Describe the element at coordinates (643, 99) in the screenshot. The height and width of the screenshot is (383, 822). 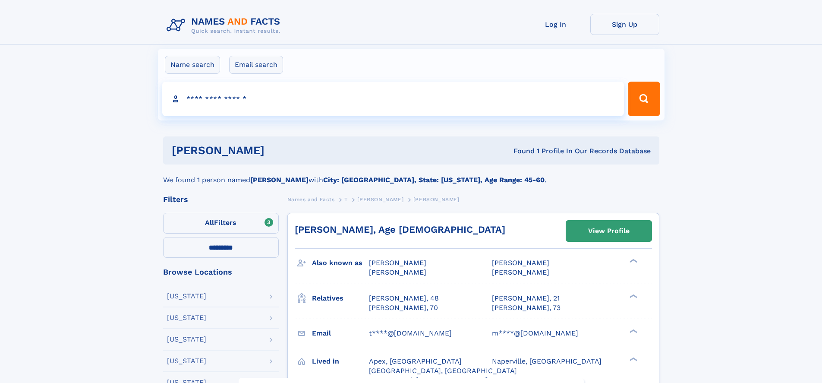
I see `button: Search Button` at that location.